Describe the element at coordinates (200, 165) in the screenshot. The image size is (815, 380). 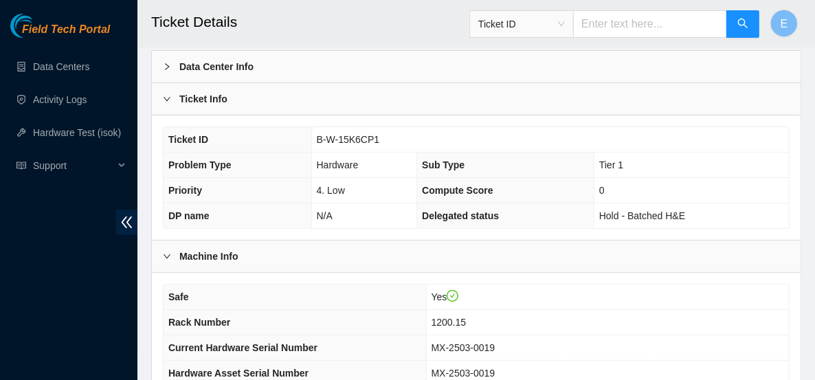
I see `span: Problem Type` at that location.